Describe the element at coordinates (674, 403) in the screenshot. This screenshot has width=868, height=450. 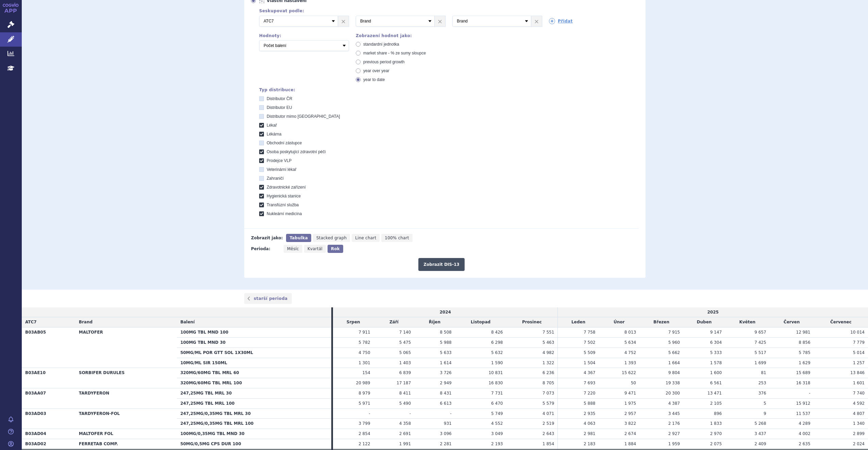
I see `span: 4 387` at that location.